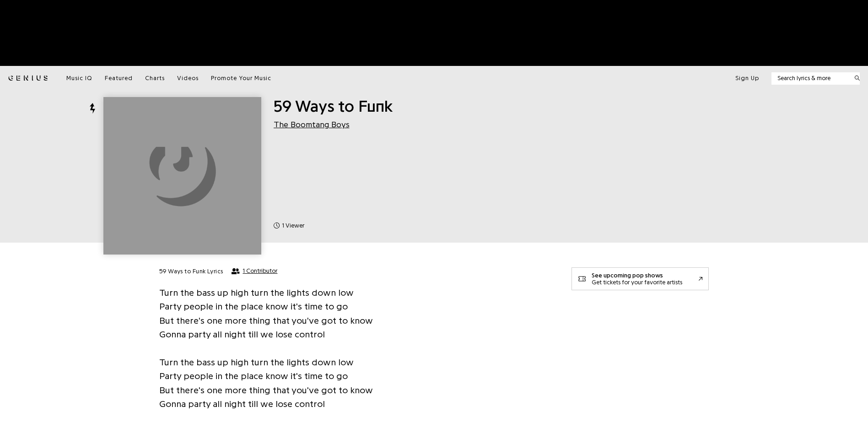  I want to click on a: Featured, so click(119, 78).